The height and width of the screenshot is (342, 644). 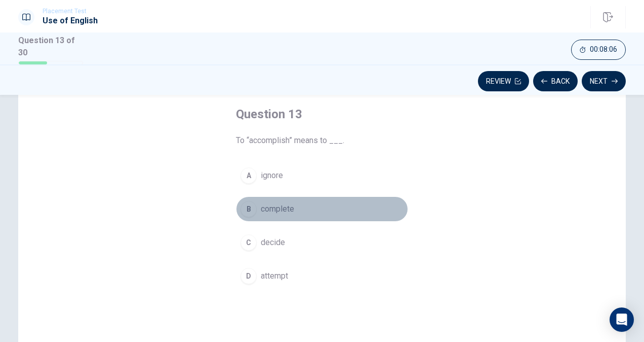 I want to click on button: Bcomplete, so click(x=322, y=209).